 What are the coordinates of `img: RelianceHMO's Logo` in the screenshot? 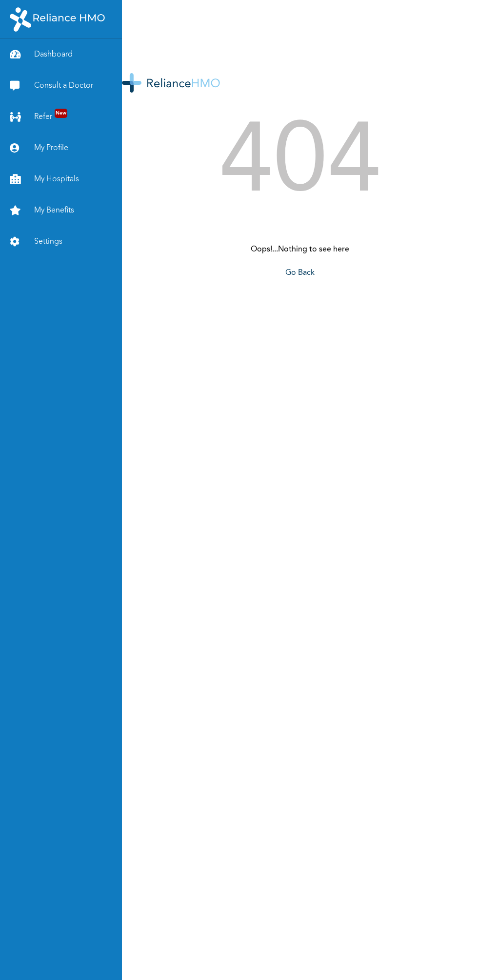 It's located at (57, 20).